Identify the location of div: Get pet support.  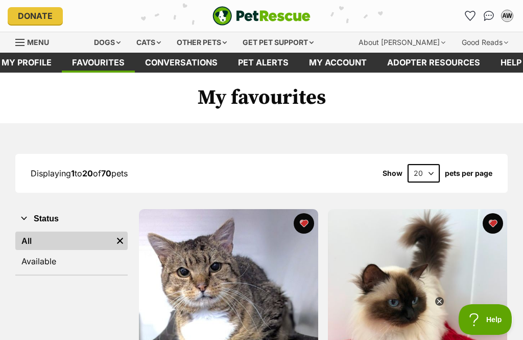
(278, 42).